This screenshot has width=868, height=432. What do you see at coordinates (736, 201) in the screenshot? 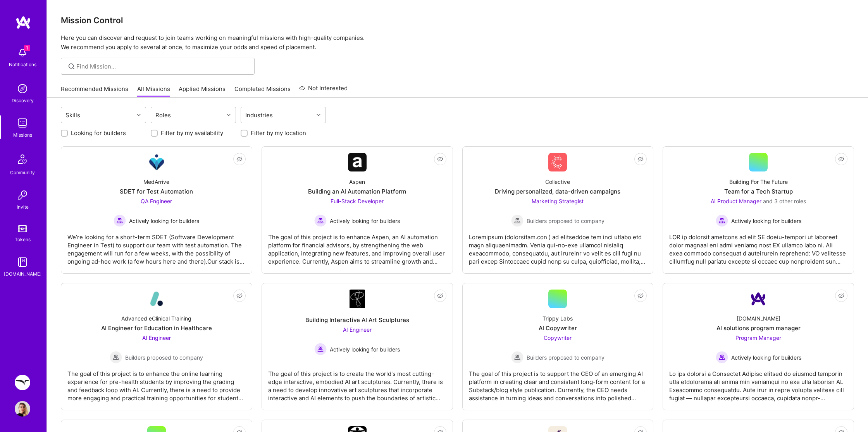
I see `span: AI Product Manager` at bounding box center [736, 201].